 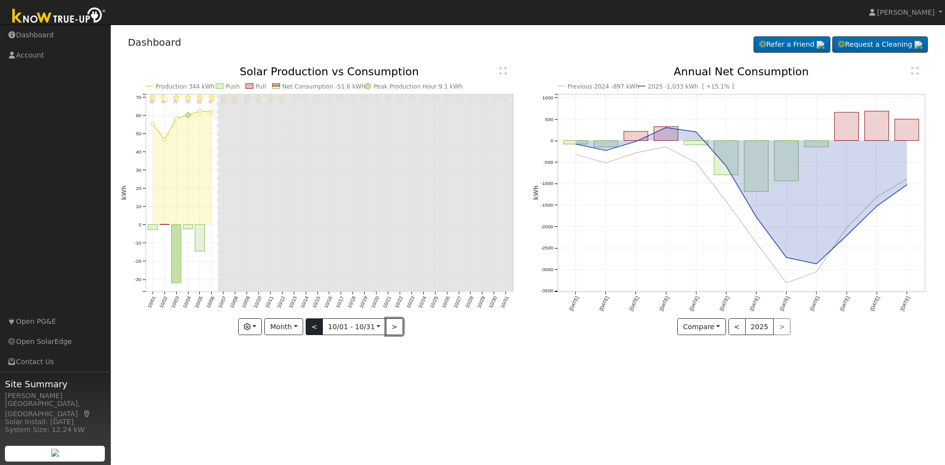 What do you see at coordinates (548, 97) in the screenshot?
I see `text: 1000` at bounding box center [548, 97].